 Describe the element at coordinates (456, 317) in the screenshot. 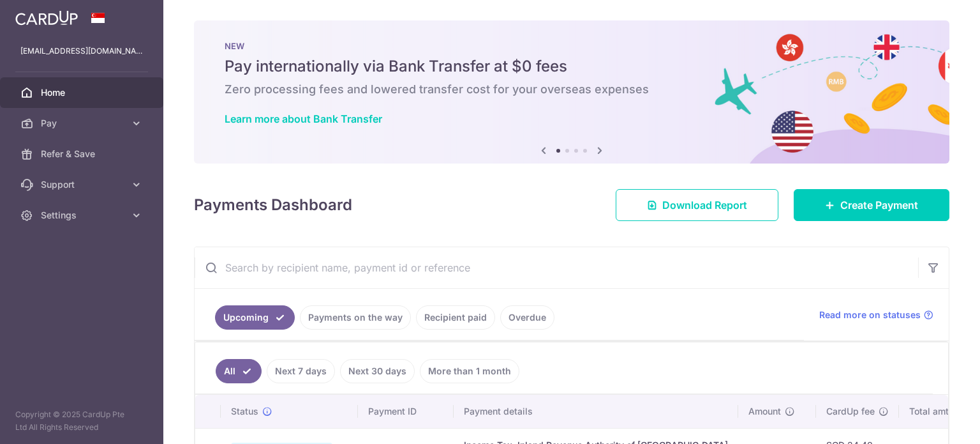

I see `a: Recipient paid` at that location.